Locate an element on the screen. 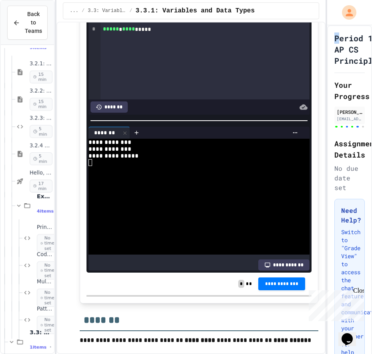 The height and width of the screenshot is (354, 372). span: Print Statement Repair is located at coordinates (44, 227).